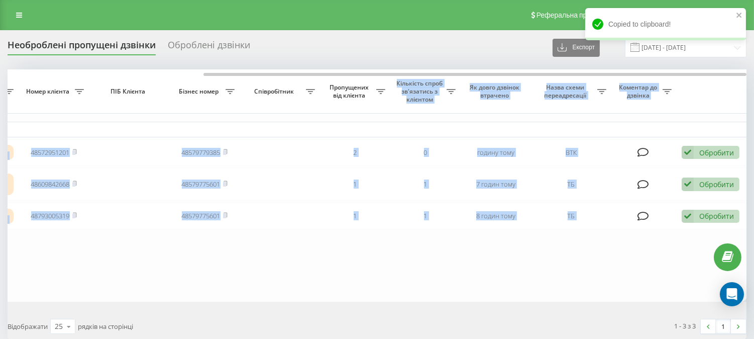 The height and width of the screenshot is (339, 754). I want to click on span: Коментар до дзвінка, so click(639, 91).